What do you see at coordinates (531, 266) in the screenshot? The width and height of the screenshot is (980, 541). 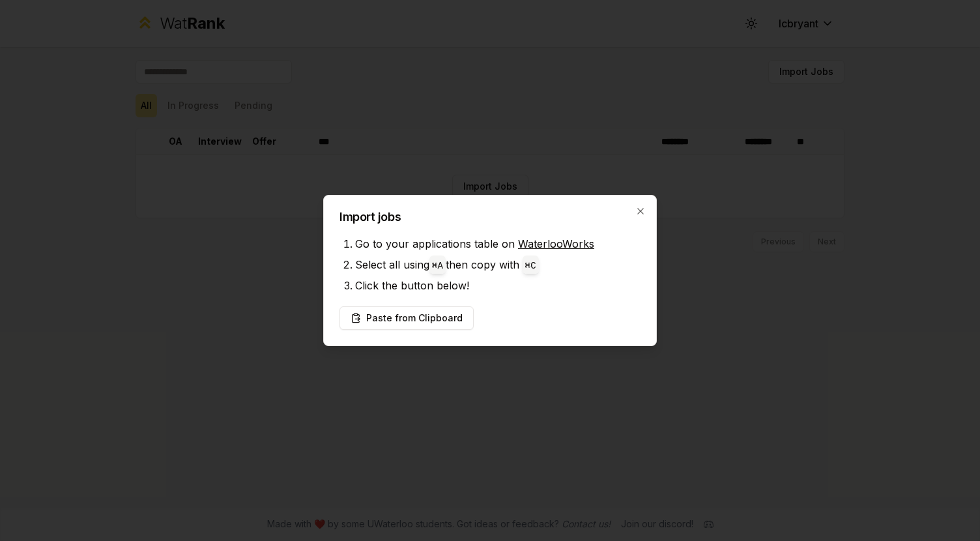 I see `code: ⌘ C` at bounding box center [531, 266].